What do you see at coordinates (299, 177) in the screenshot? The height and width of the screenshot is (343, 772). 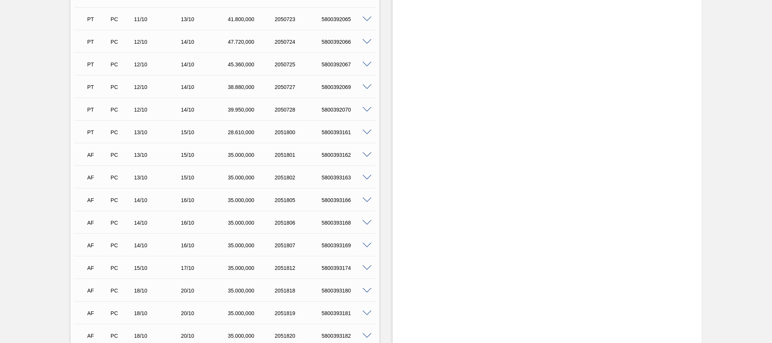 I see `div: 2051802` at bounding box center [299, 177].